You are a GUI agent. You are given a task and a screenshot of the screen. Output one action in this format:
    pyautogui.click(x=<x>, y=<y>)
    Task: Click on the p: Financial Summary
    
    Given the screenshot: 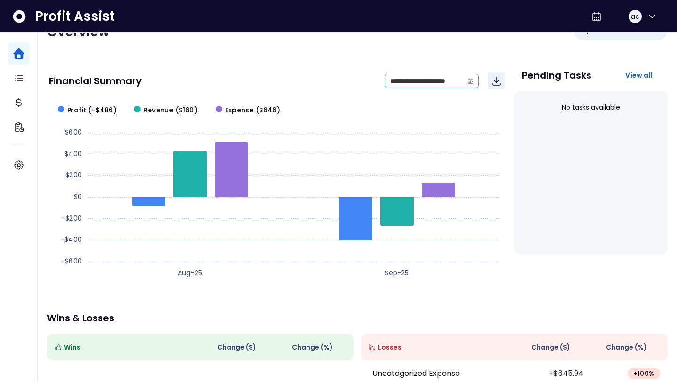 What is the action you would take?
    pyautogui.click(x=95, y=81)
    